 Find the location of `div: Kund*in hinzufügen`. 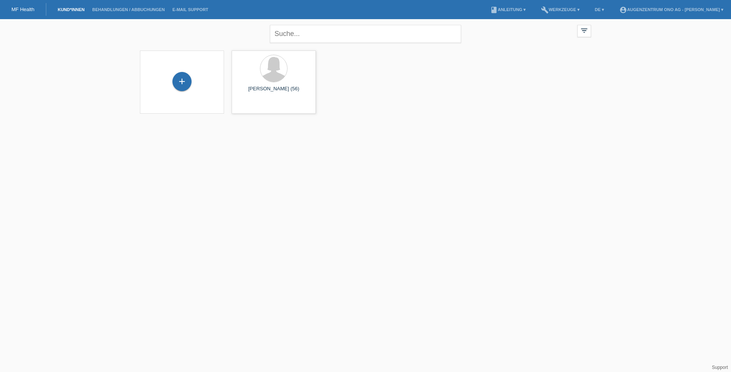

div: Kund*in hinzufügen is located at coordinates (182, 81).